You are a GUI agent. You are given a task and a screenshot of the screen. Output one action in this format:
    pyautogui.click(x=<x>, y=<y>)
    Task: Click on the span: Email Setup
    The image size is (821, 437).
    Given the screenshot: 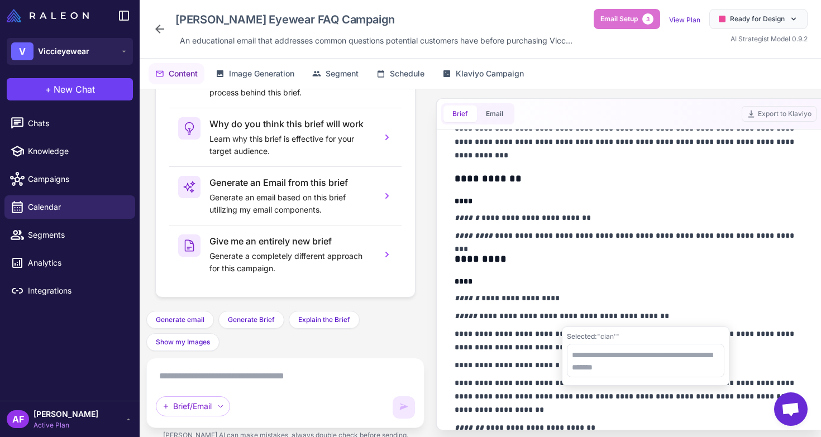 What is the action you would take?
    pyautogui.click(x=619, y=19)
    